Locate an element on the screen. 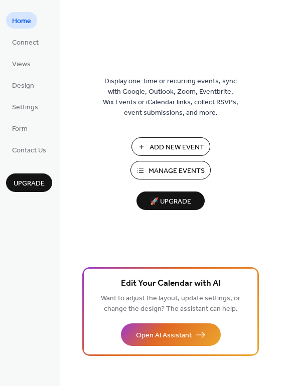 The width and height of the screenshot is (281, 386). span: Add New Event is located at coordinates (176, 147).